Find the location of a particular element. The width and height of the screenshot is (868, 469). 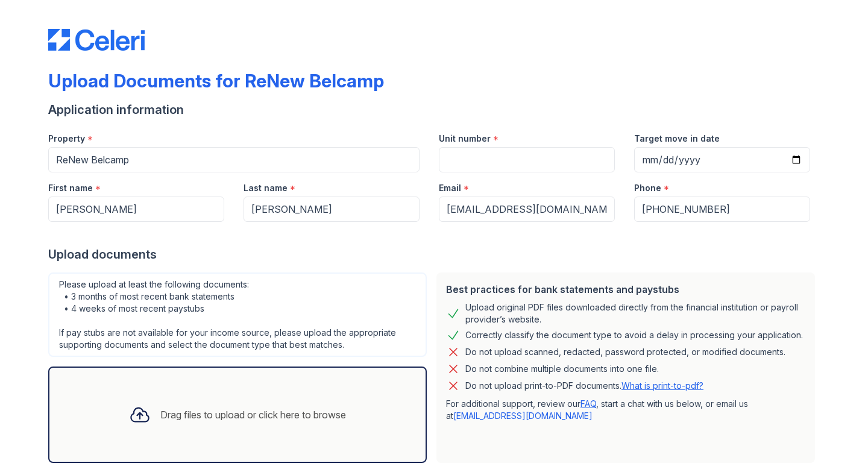

label: Property is located at coordinates (66, 139).